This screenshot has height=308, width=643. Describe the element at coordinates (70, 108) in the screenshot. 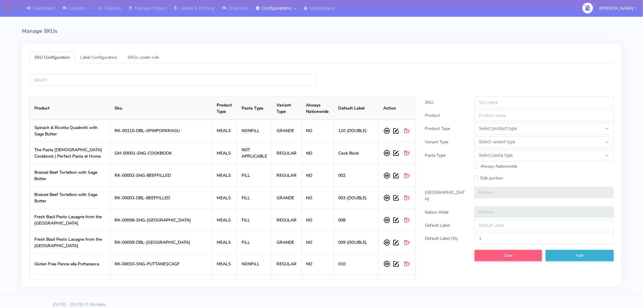

I see `th: Product` at that location.